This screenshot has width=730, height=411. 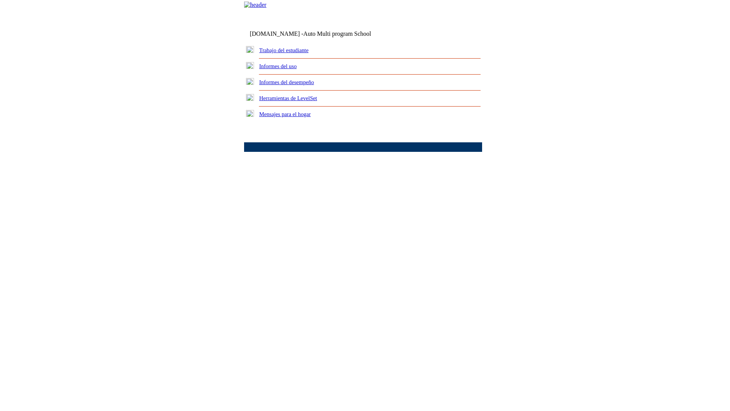 I want to click on a: Informes del uso, so click(x=278, y=66).